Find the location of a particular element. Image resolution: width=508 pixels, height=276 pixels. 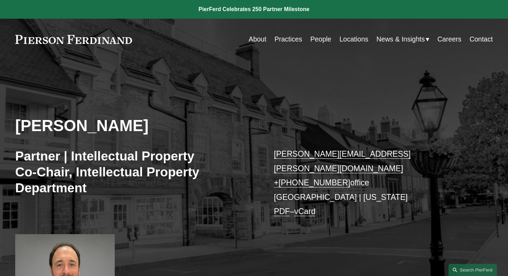

span: News & Insights is located at coordinates (401, 39).